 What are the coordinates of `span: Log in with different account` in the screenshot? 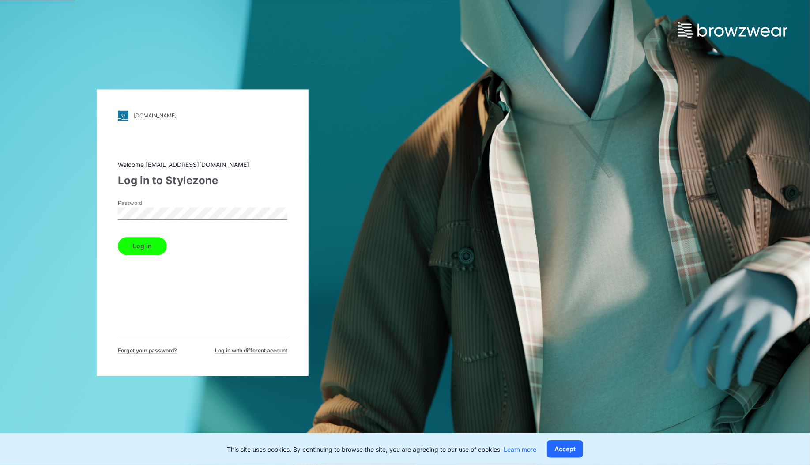 It's located at (251, 350).